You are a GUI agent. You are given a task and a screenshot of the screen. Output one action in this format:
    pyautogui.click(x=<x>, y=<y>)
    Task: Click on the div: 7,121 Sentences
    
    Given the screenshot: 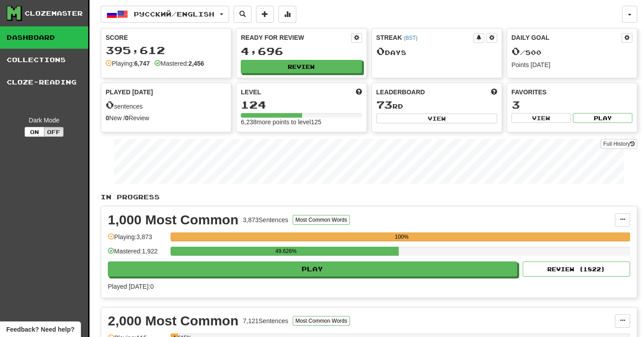 What is the action you would take?
    pyautogui.click(x=266, y=321)
    